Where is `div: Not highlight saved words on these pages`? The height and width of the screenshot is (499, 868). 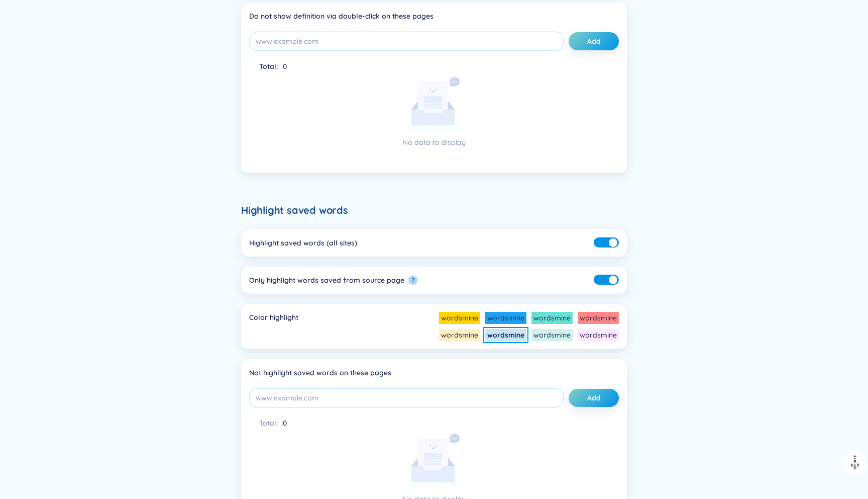
div: Not highlight saved words on these pages is located at coordinates (434, 373).